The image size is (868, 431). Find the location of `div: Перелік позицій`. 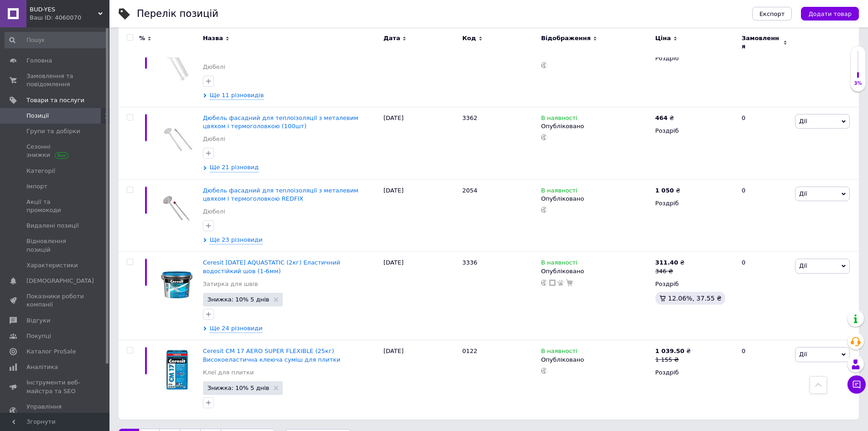

div: Перелік позицій is located at coordinates (177, 14).